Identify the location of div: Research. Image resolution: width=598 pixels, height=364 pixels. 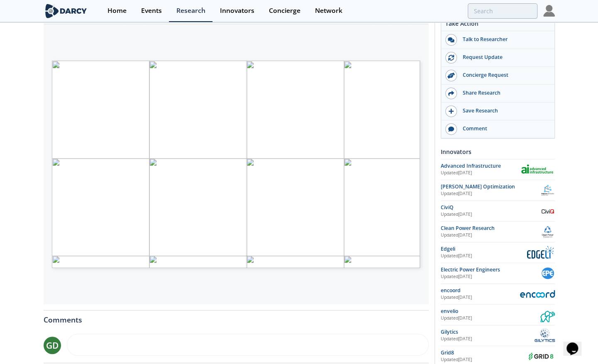
(191, 11).